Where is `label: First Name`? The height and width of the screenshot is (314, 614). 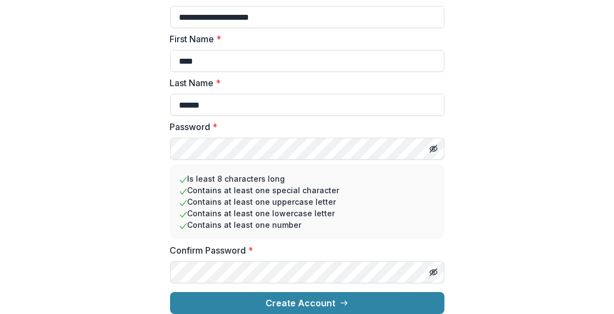 label: First Name is located at coordinates (304, 39).